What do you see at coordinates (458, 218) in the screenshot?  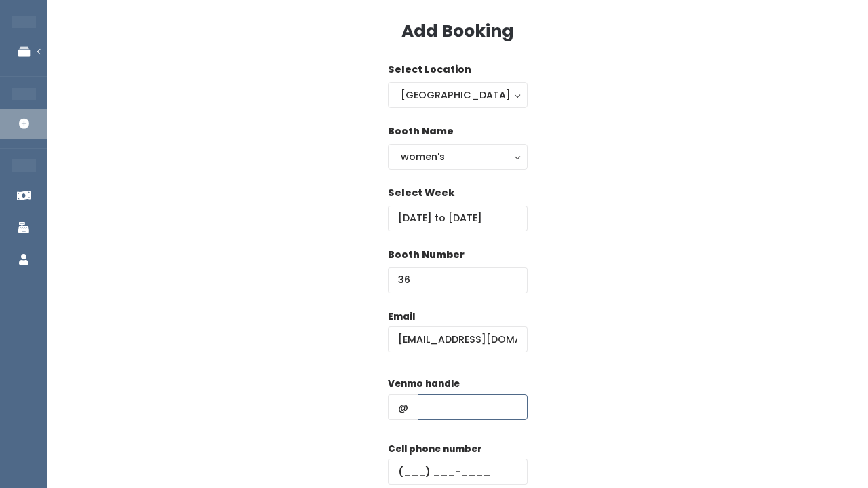 I see `input: Select week` at bounding box center [458, 218].